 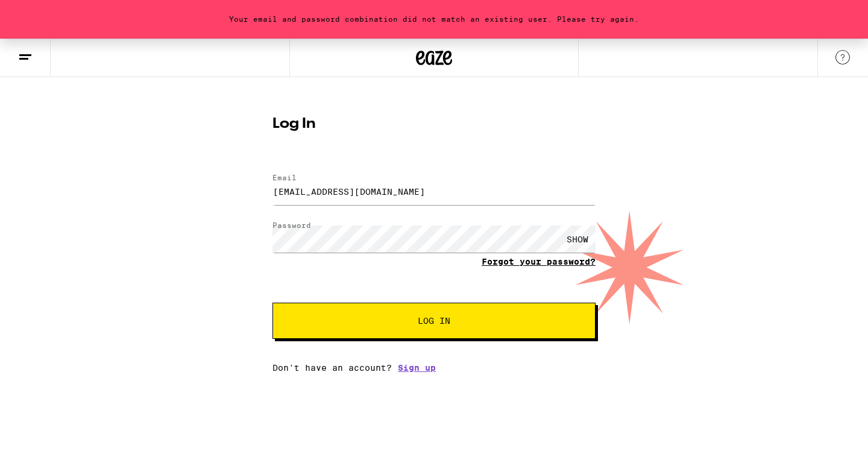 What do you see at coordinates (416, 368) in the screenshot?
I see `a: Sign up` at bounding box center [416, 368].